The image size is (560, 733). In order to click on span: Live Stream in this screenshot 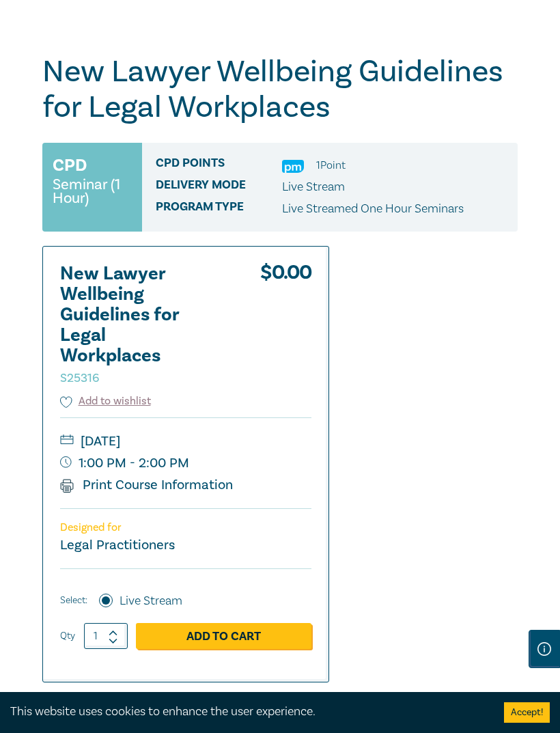, I will do `click(314, 186)`.